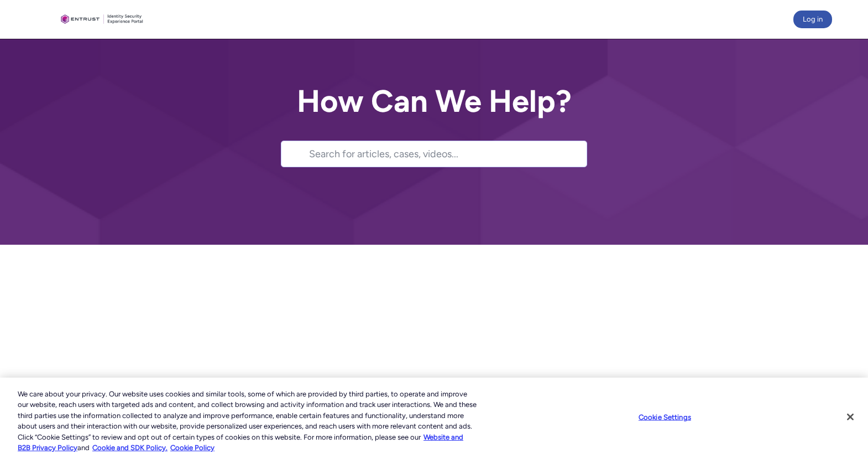 Image resolution: width=868 pixels, height=459 pixels. Describe the element at coordinates (434, 101) in the screenshot. I see `h2: How Can We Help?` at that location.